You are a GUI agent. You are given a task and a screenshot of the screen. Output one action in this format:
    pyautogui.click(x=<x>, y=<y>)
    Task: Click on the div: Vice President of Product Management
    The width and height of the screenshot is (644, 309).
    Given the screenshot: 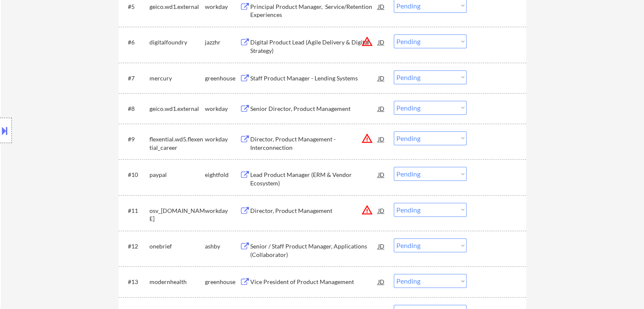 What is the action you would take?
    pyautogui.click(x=314, y=282)
    